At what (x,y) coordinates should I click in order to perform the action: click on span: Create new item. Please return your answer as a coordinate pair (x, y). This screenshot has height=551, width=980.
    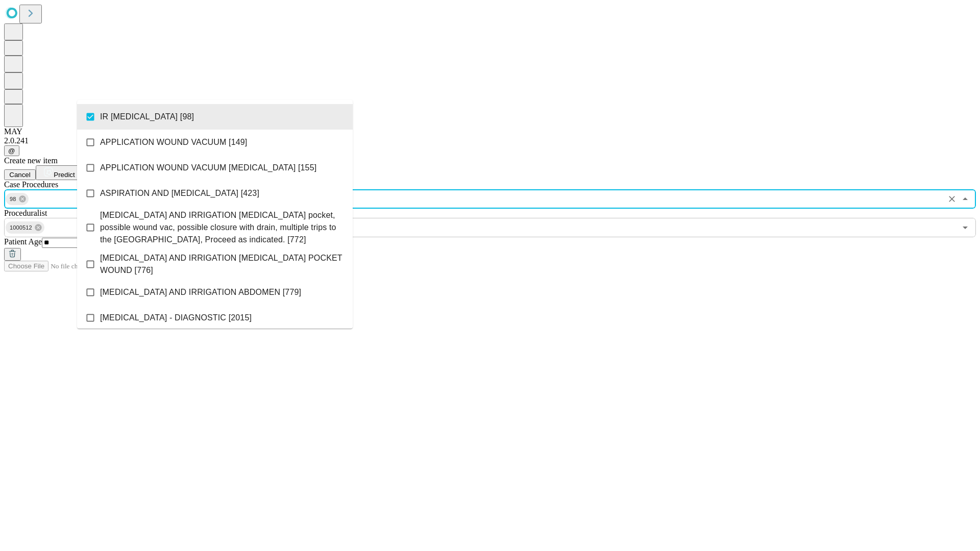
    Looking at the image, I should click on (30, 160).